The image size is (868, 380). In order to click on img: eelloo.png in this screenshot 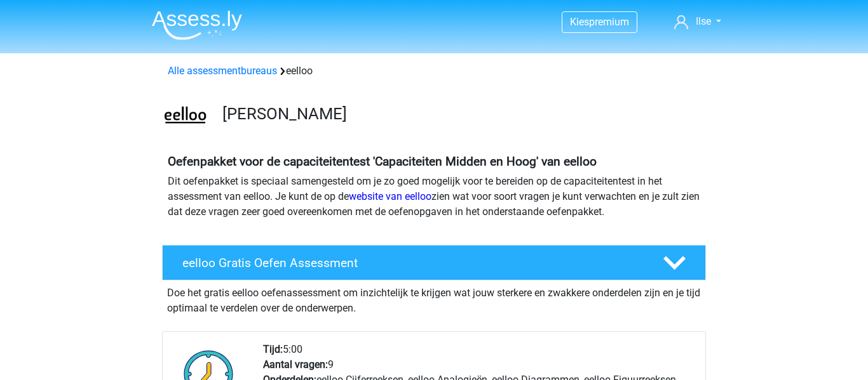, I will do `click(185, 116)`.